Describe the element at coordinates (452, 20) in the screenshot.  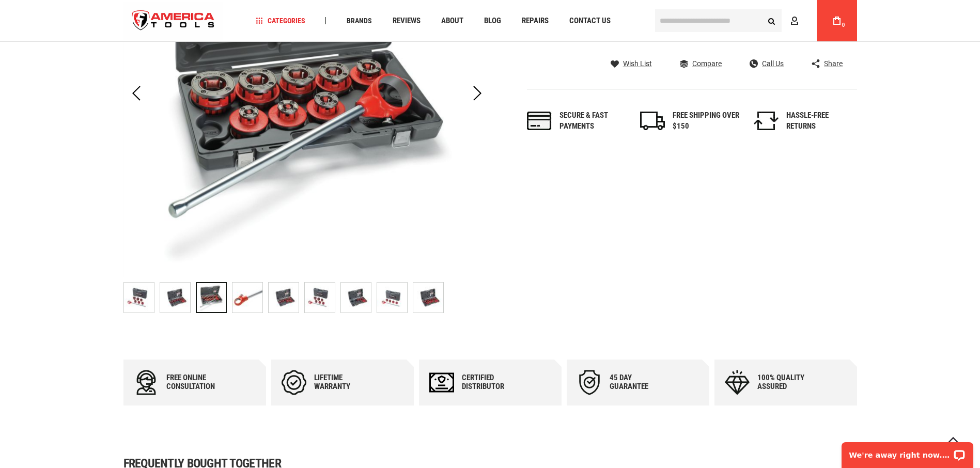
I see `span: About` at that location.